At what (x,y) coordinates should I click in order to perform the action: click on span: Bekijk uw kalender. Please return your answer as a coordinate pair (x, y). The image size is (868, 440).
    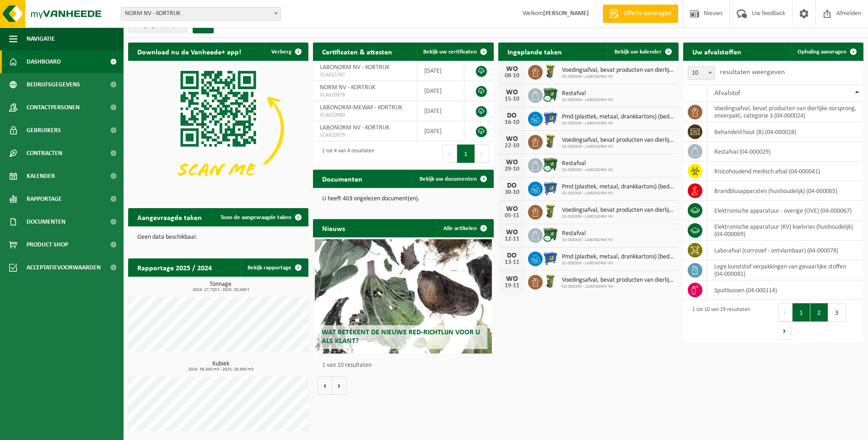
    Looking at the image, I should click on (638, 52).